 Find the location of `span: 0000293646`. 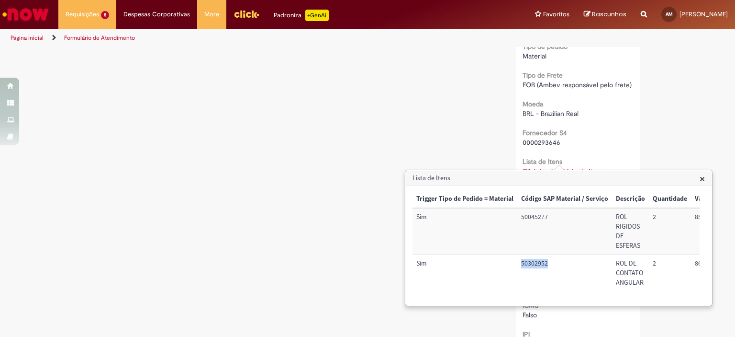

span: 0000293646 is located at coordinates (541, 142).